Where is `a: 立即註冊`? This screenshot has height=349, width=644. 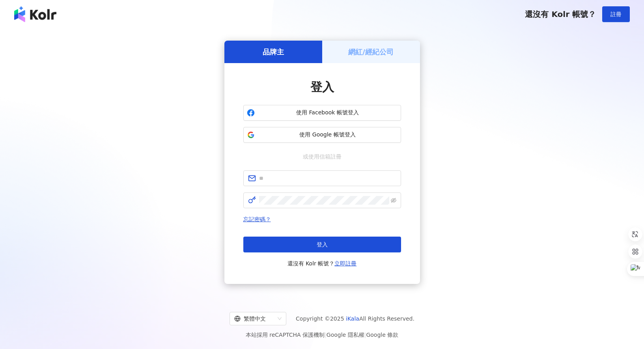 a: 立即註冊 is located at coordinates (345, 264).